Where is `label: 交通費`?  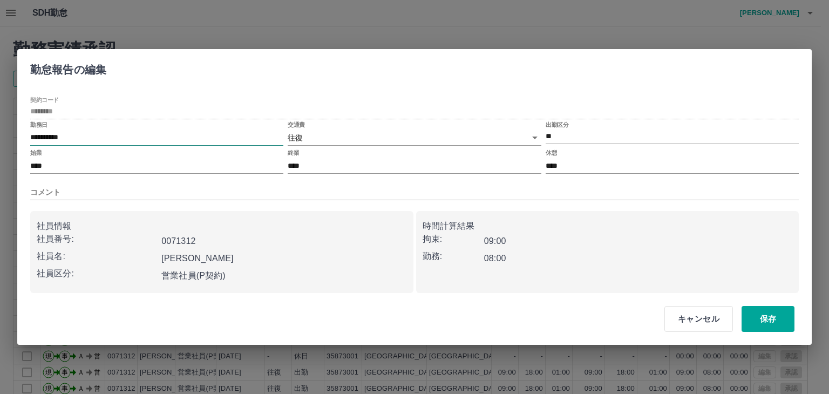
label: 交通費 is located at coordinates (296, 124).